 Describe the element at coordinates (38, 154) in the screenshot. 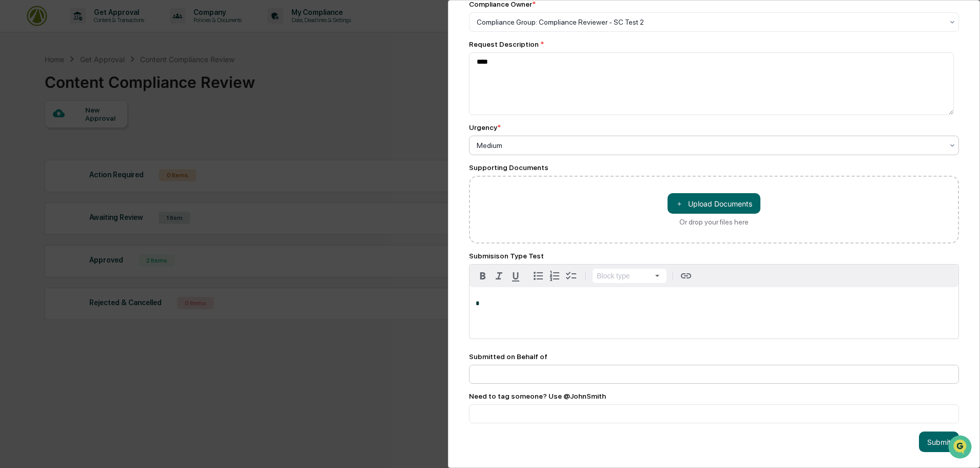

I see `a: 🔎Data Lookup` at that location.